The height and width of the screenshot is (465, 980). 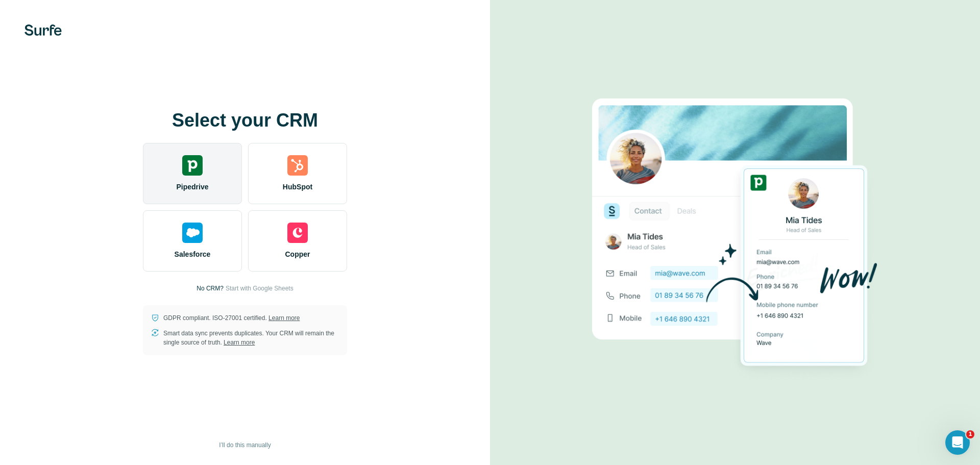 I want to click on button: I’ll do this manually, so click(x=245, y=445).